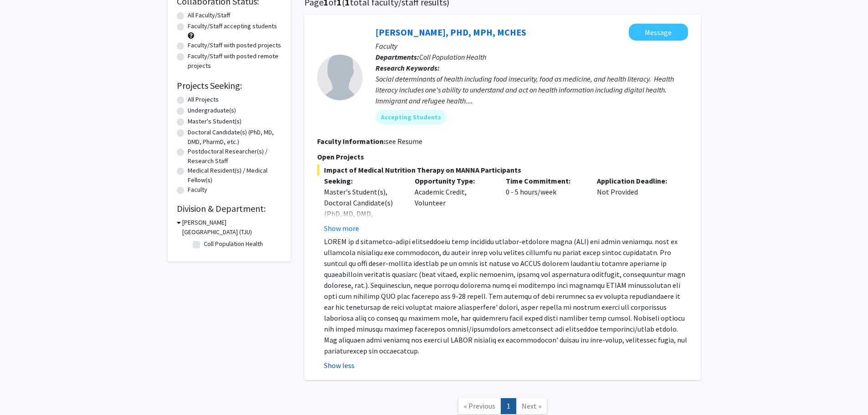  What do you see at coordinates (658, 32) in the screenshot?
I see `button: Message Rickie Brawer, PHD, MPH, MCHES` at bounding box center [658, 32].